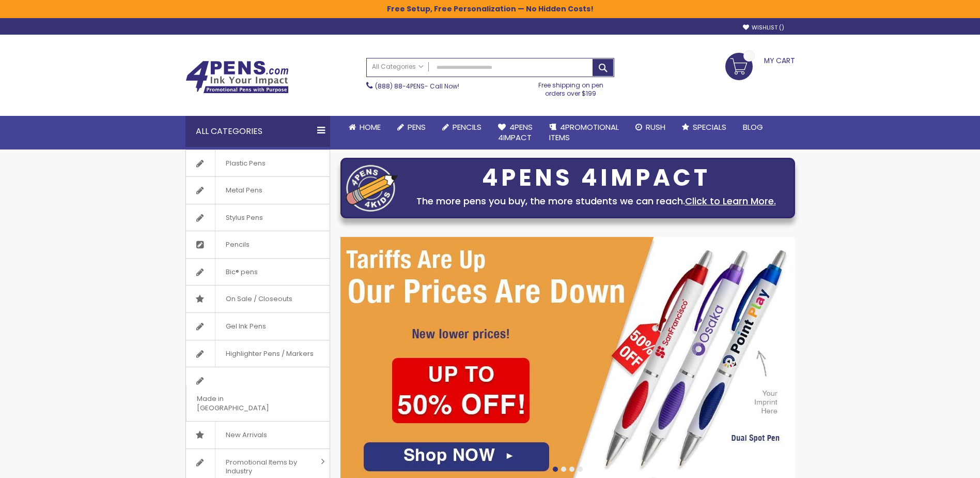  Describe the element at coordinates (372, 187) in the screenshot. I see `img: four_pen_logo.png` at that location.